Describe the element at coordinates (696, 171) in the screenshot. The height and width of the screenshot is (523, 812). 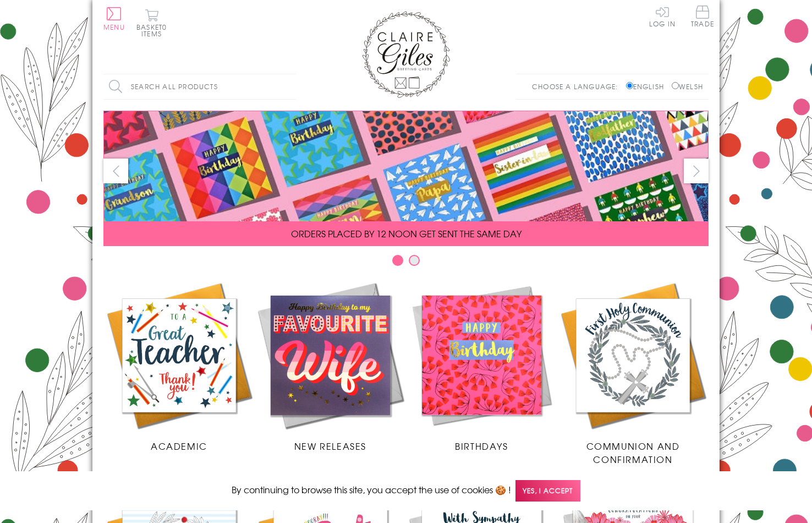
I see `button: next` at that location.